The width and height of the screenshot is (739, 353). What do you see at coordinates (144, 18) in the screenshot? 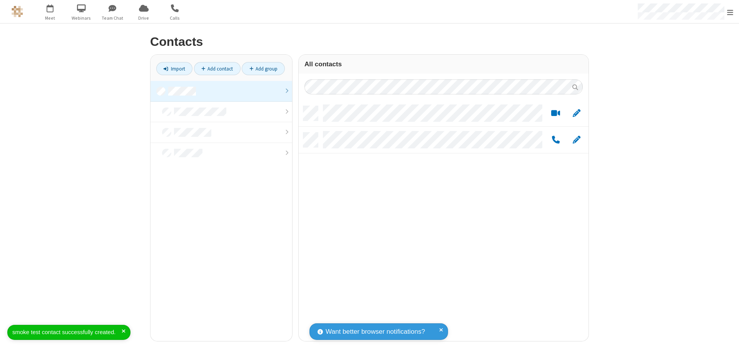
I see `span: Drive` at bounding box center [144, 18].